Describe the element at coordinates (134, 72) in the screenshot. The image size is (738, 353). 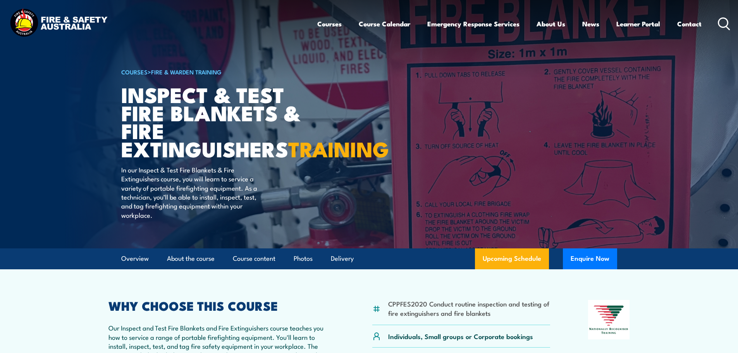
I see `a: COURSES` at that location.